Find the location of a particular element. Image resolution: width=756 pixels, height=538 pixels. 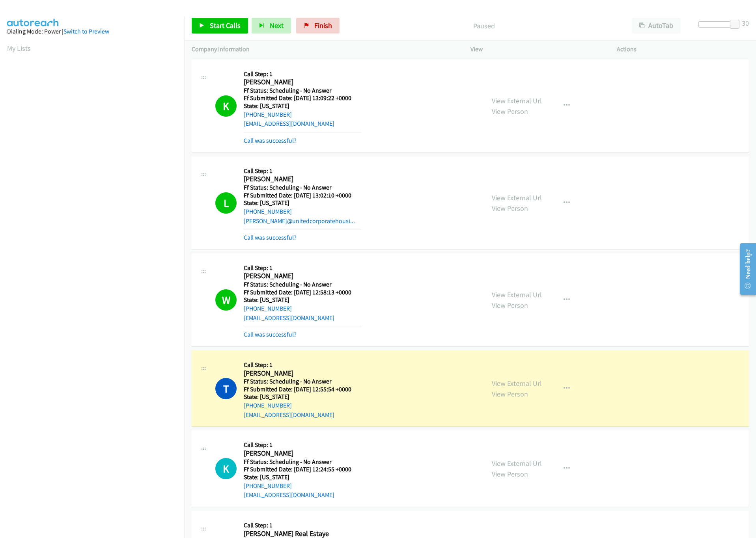

div: 30 is located at coordinates (746, 23).